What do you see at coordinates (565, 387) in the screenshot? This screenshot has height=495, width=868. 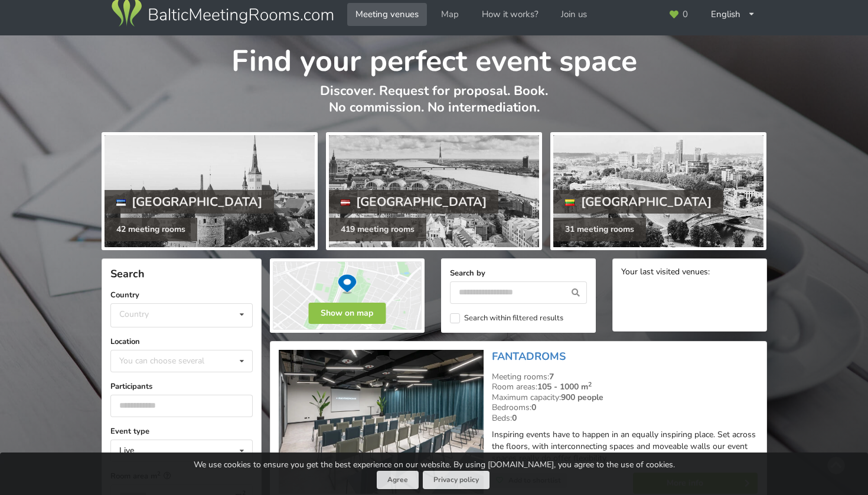 I see `strong: 105 - 1000 m` at bounding box center [565, 387].